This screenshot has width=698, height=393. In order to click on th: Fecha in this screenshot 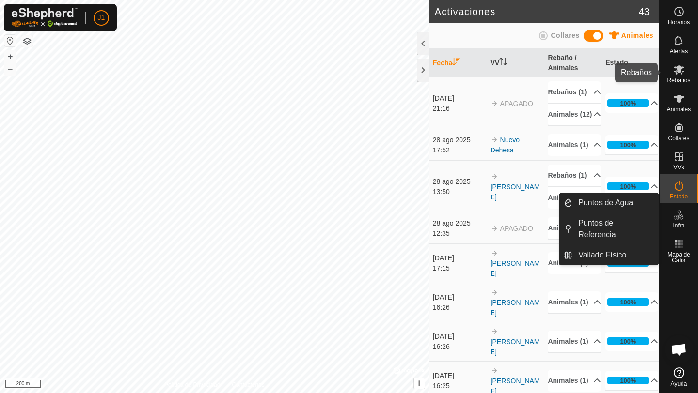, I will do `click(457, 63)`.